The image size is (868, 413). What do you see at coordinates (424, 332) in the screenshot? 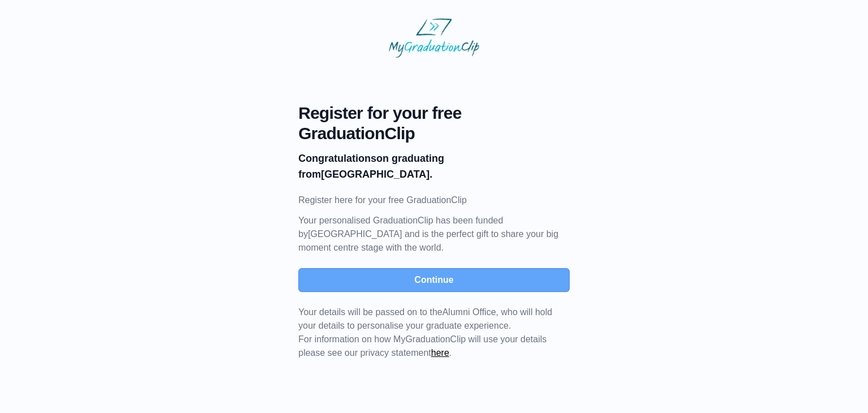
I see `span: For information on how MyGraduationClip will use your details please see our privacy statement .` at bounding box center [424, 332].